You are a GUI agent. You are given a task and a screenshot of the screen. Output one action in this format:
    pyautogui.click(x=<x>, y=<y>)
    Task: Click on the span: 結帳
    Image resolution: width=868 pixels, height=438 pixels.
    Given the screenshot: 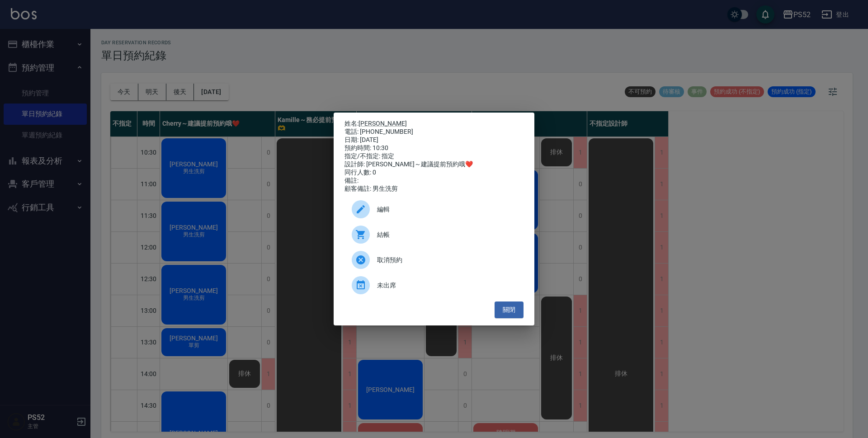 What is the action you would take?
    pyautogui.click(x=447, y=235)
    